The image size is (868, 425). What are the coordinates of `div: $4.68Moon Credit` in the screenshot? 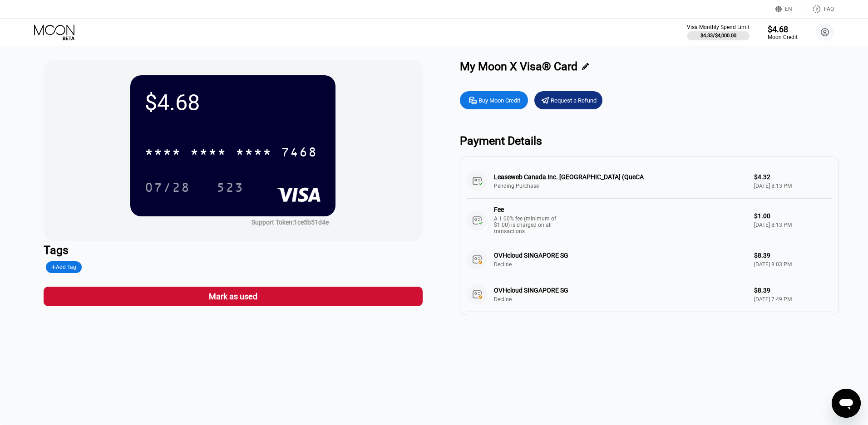 It's located at (783, 32).